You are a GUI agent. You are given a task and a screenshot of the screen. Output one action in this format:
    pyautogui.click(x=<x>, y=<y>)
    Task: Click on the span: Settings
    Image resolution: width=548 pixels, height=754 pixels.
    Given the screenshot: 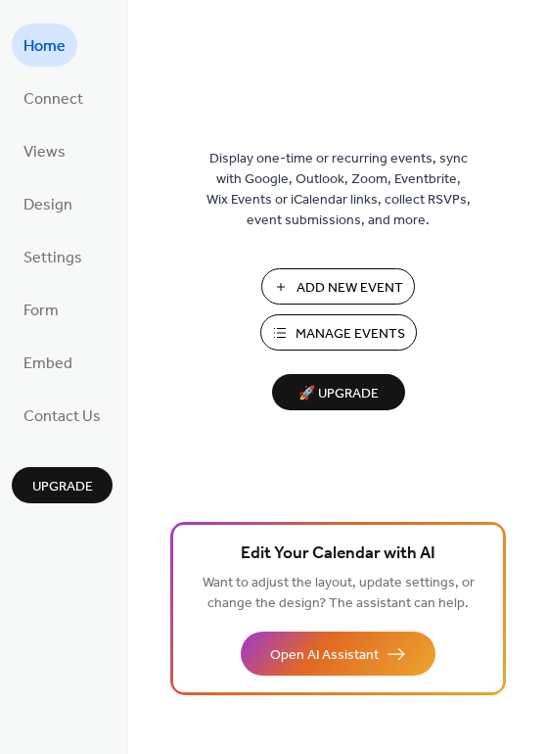 What is the action you would take?
    pyautogui.click(x=53, y=258)
    